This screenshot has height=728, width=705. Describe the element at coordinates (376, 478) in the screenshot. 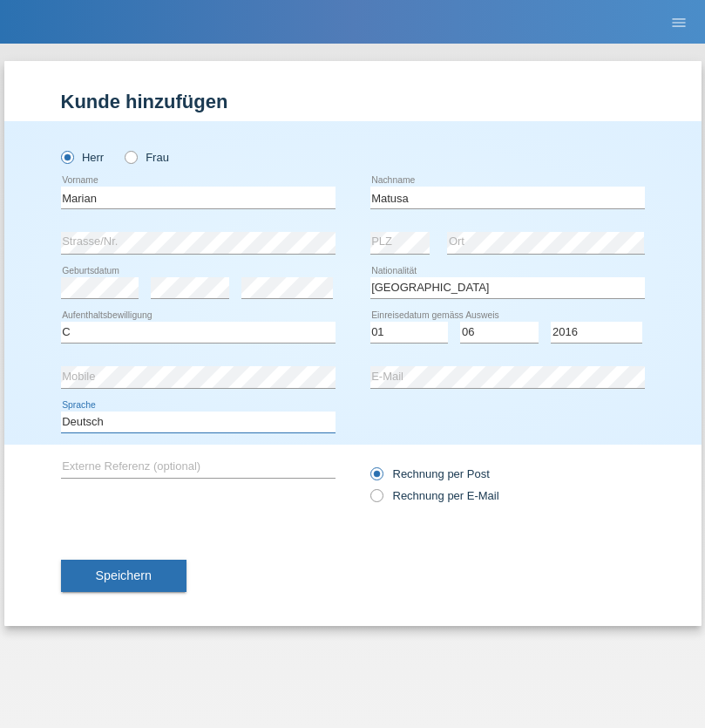

I see `input: Rechnung per Post` at that location.